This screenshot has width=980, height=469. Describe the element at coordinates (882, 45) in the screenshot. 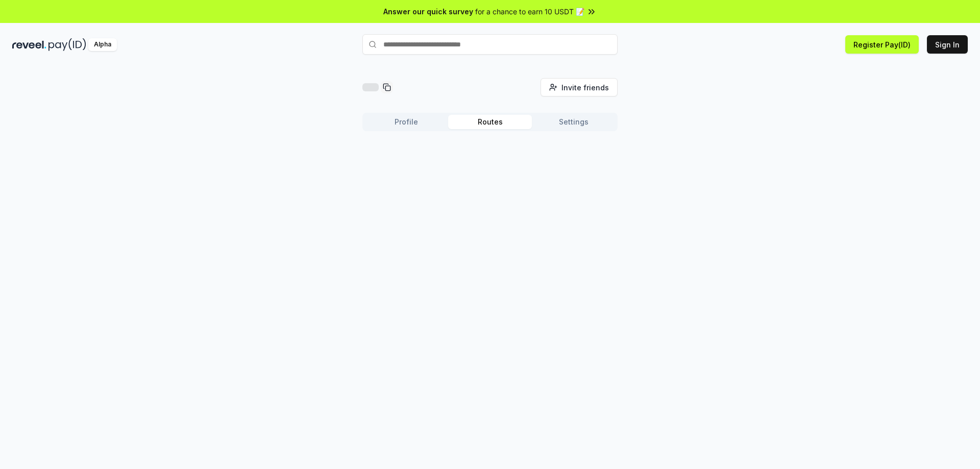

I see `button: Register Pay(ID)` at that location.